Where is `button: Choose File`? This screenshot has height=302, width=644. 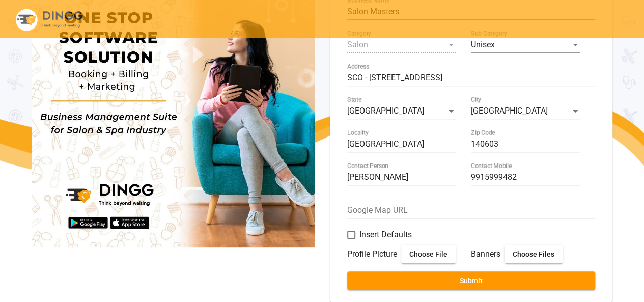 button: Choose File is located at coordinates (428, 254).